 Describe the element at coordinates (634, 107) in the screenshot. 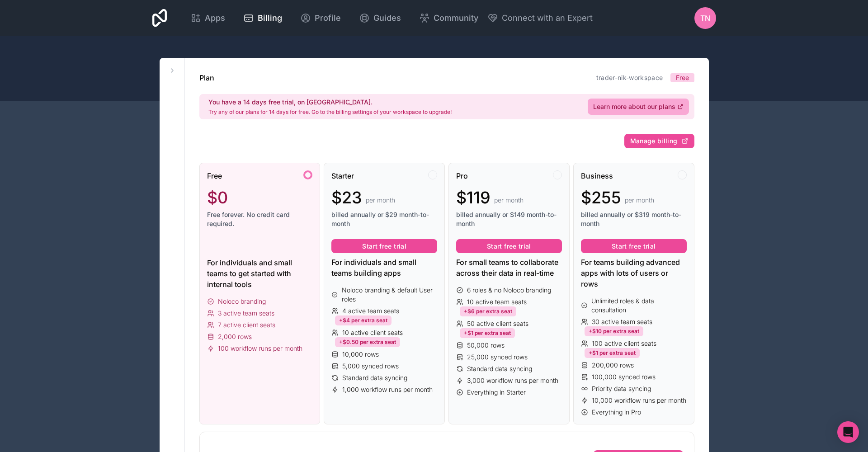

I see `span: Learn more about our plans` at that location.